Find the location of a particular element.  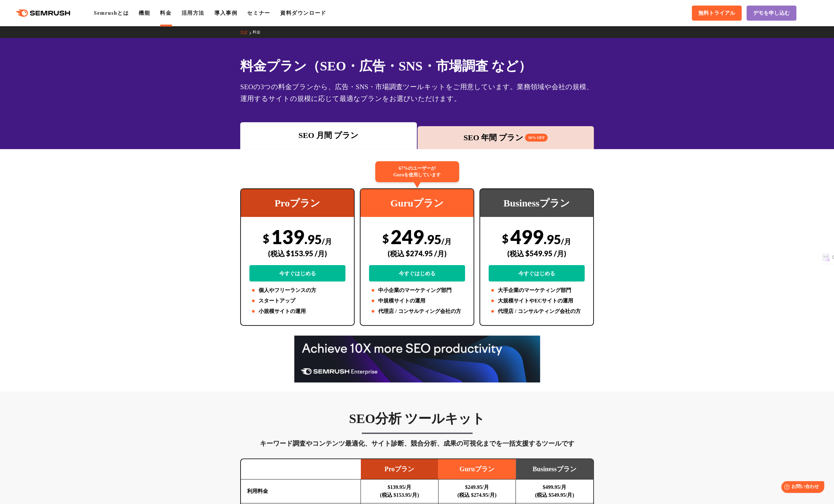

div: 249 is located at coordinates (417, 253).